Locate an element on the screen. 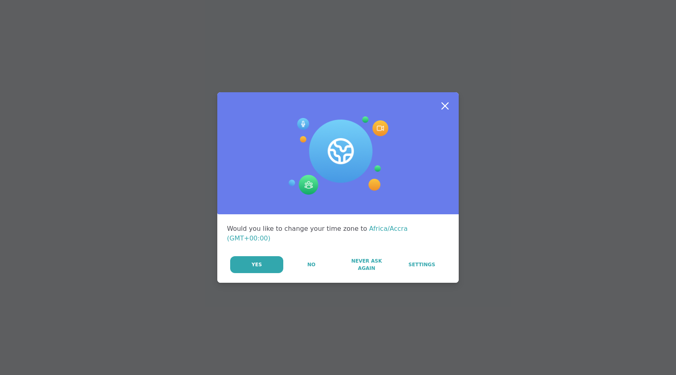  button: Never Ask Again is located at coordinates (366, 264).